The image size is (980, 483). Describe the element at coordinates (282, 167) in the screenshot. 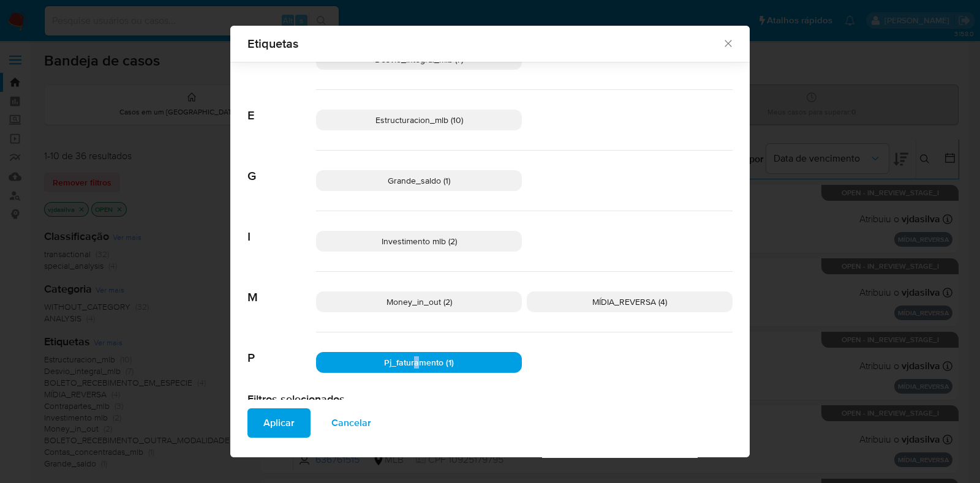

I see `span: G` at that location.